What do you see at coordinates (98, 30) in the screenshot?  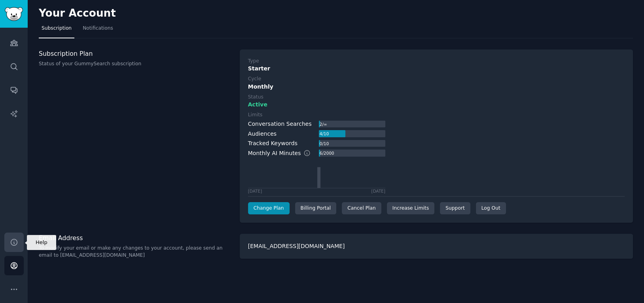 I see `a: Notifications` at bounding box center [98, 30].